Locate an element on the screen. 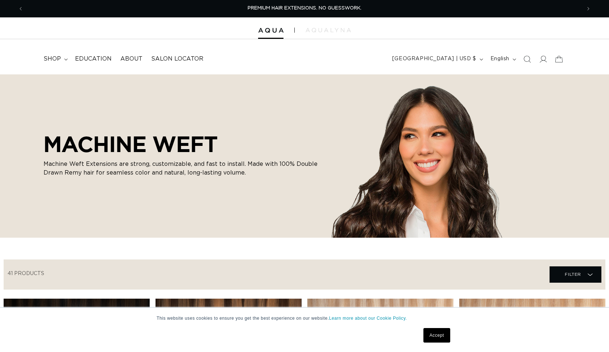  span: Salon Locator is located at coordinates (177, 59).